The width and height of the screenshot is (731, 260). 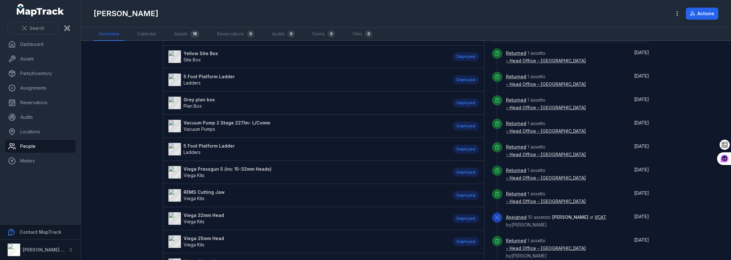 What do you see at coordinates (40, 44) in the screenshot?
I see `a: Dashboard` at bounding box center [40, 44].